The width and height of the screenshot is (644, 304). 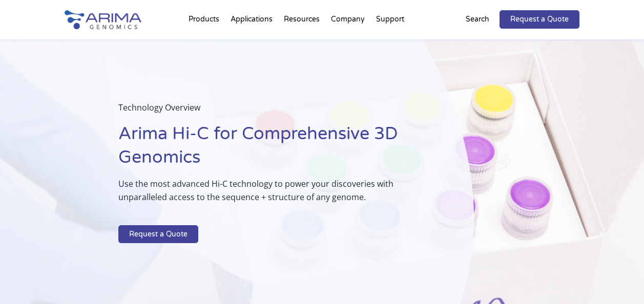 What do you see at coordinates (478, 19) in the screenshot?
I see `p: Search` at bounding box center [478, 19].